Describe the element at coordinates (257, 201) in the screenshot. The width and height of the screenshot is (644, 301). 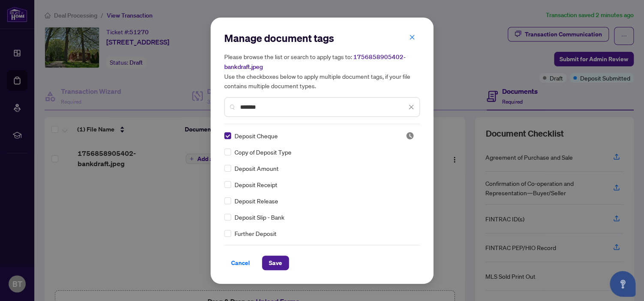
I see `span: Deposit Release` at that location.